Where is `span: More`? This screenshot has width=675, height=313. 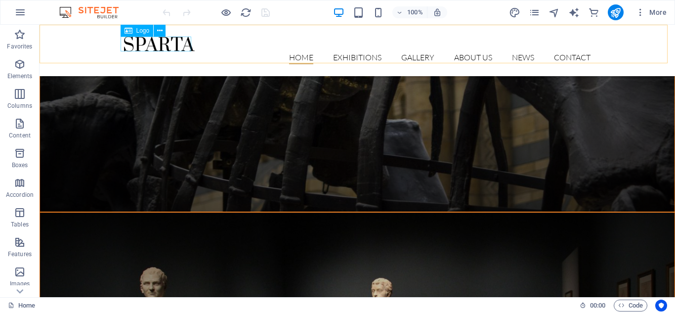
span: More is located at coordinates (651, 12).